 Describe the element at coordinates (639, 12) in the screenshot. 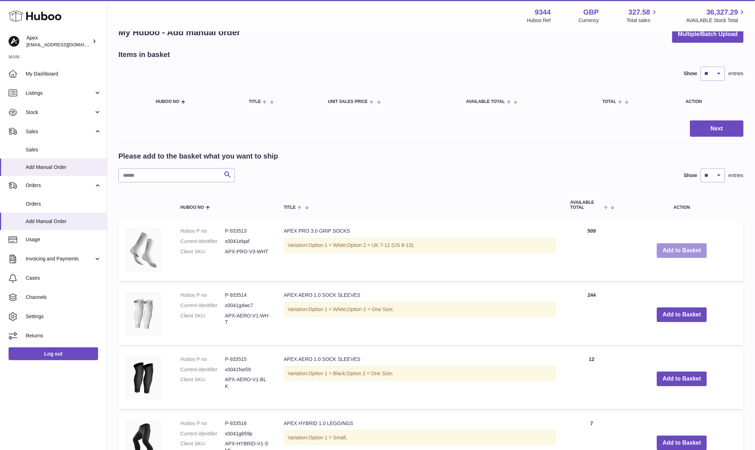

I see `span: 327.58` at that location.